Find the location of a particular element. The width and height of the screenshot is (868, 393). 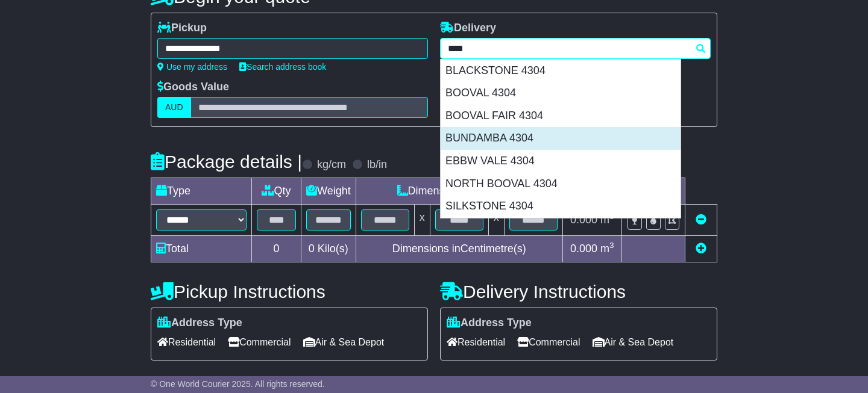

td: Qty is located at coordinates (277, 192).